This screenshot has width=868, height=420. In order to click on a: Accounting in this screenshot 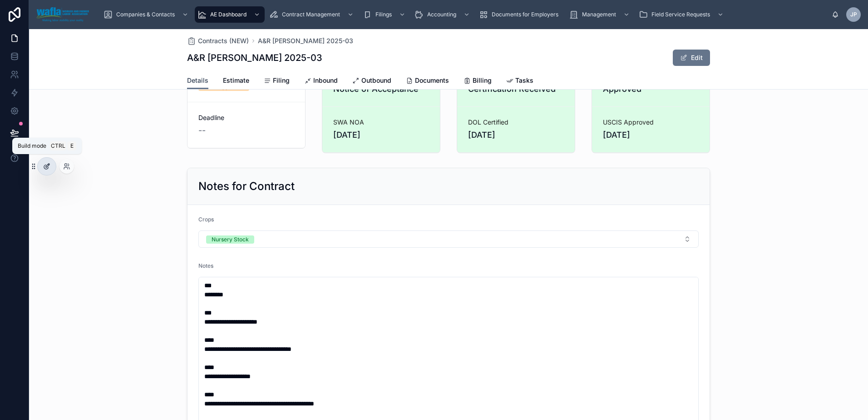, I will do `click(443, 15)`.